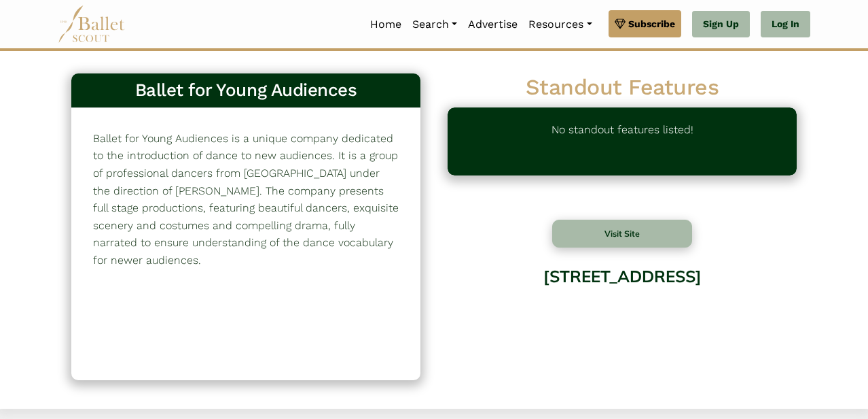 Image resolution: width=868 pixels, height=419 pixels. What do you see at coordinates (620, 24) in the screenshot?
I see `img: gem.svg` at bounding box center [620, 24].